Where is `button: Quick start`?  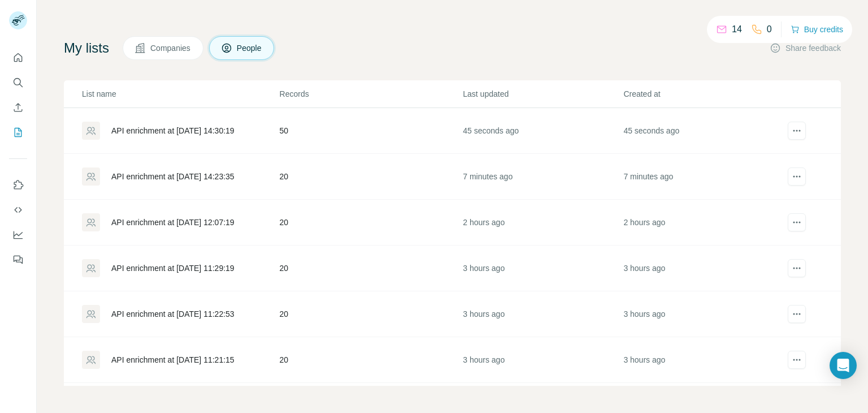 button: Quick start is located at coordinates (18, 58).